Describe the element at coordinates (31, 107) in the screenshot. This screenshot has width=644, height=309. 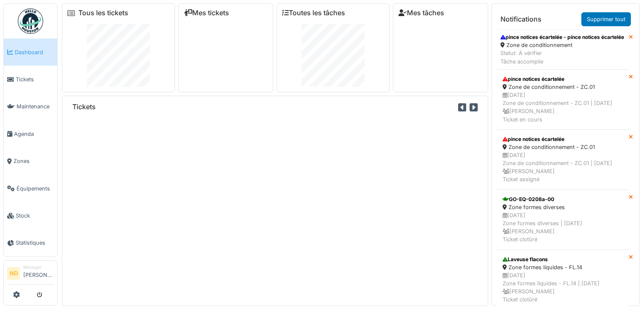
I see `a: Maintenance` at that location.